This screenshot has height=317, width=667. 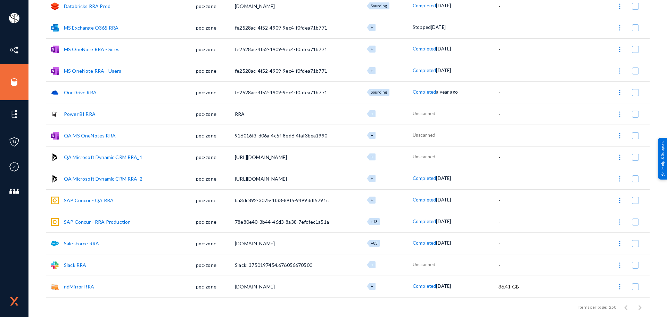 What do you see at coordinates (55, 222) in the screenshot?
I see `img: sapconcur.svg` at bounding box center [55, 222].